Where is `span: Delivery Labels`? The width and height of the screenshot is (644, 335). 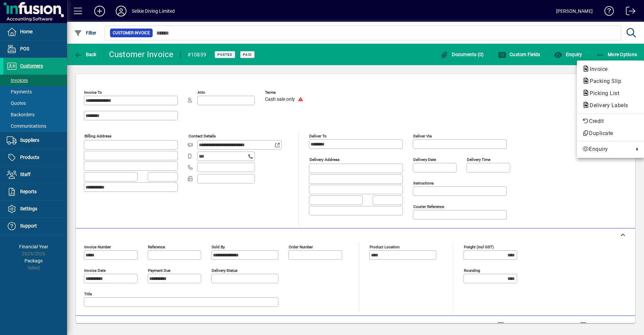 span: Delivery Labels is located at coordinates (607, 105).